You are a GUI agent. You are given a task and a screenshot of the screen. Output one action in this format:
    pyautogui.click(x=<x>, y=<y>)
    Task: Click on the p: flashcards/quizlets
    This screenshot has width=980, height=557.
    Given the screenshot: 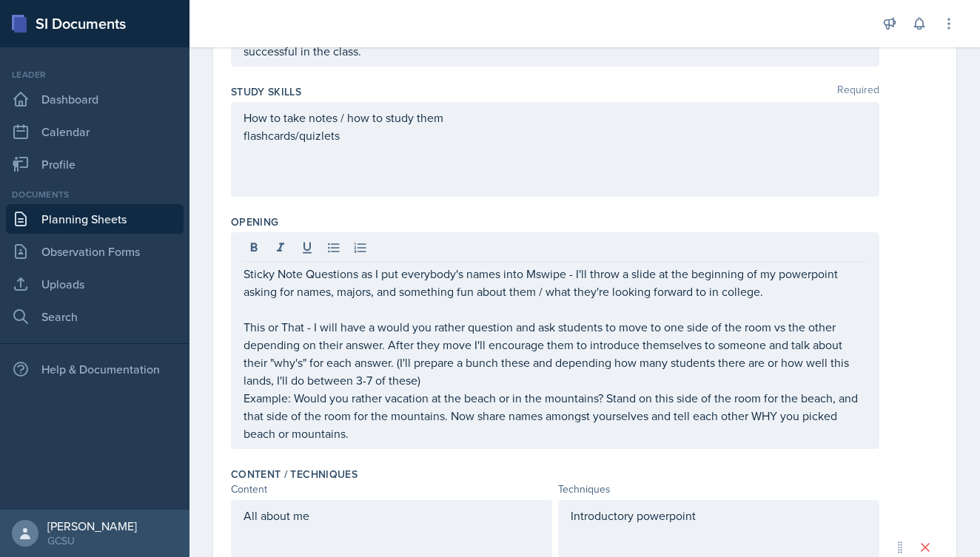 What is the action you would take?
    pyautogui.click(x=555, y=135)
    